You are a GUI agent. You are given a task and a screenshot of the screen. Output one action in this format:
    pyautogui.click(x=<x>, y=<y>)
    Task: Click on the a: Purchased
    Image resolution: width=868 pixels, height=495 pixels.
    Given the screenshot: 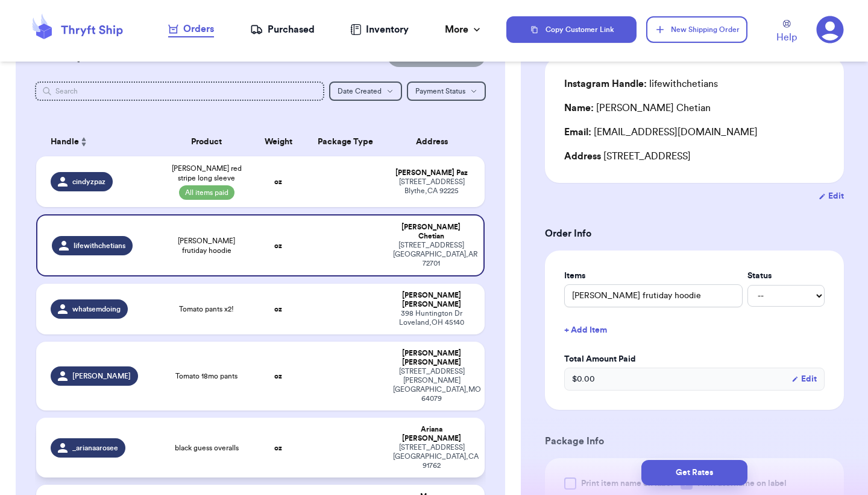 What is the action you would take?
    pyautogui.click(x=282, y=30)
    